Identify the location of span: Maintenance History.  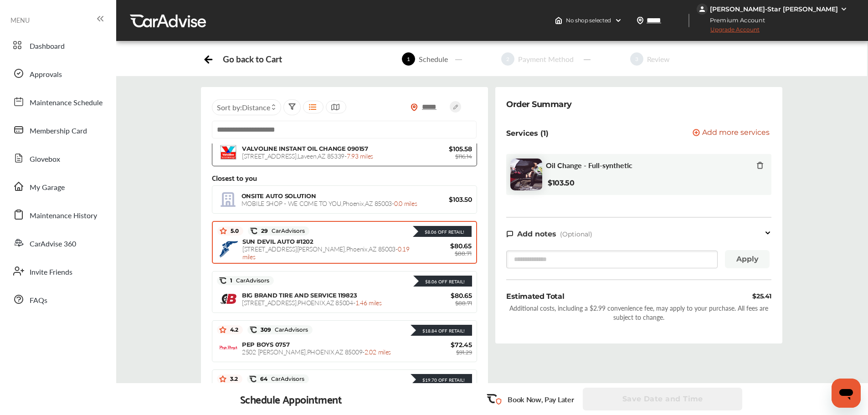
(64, 216).